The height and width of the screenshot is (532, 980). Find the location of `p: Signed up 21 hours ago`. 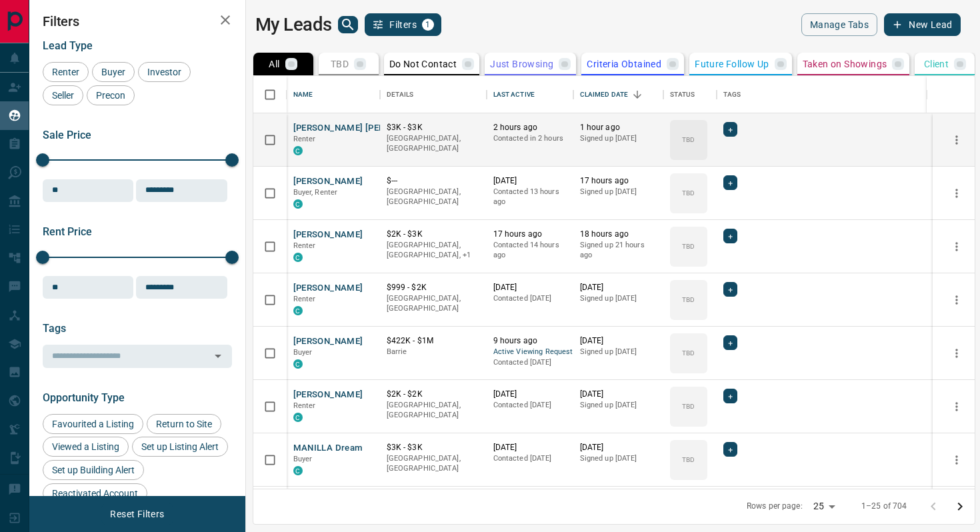

p: Signed up 21 hours ago is located at coordinates (618, 250).